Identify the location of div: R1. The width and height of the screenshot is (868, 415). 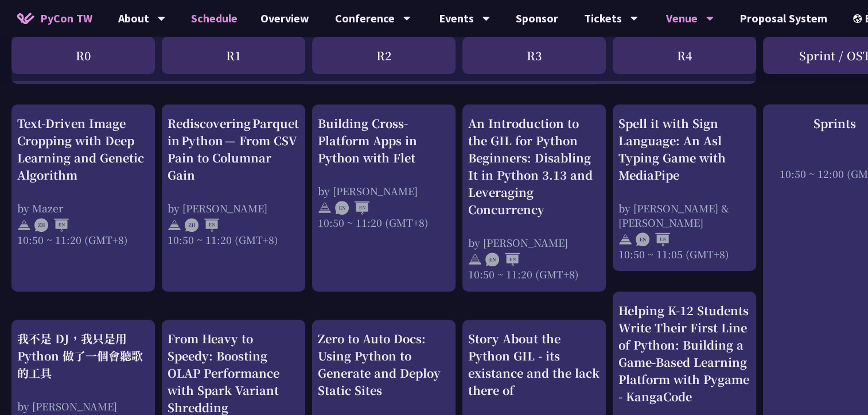
(234, 55).